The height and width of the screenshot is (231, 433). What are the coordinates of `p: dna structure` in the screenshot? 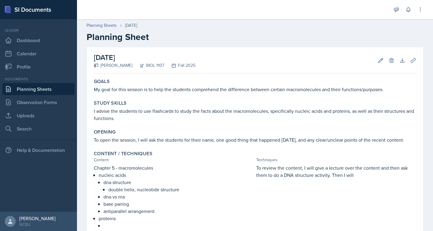 It's located at (178, 182).